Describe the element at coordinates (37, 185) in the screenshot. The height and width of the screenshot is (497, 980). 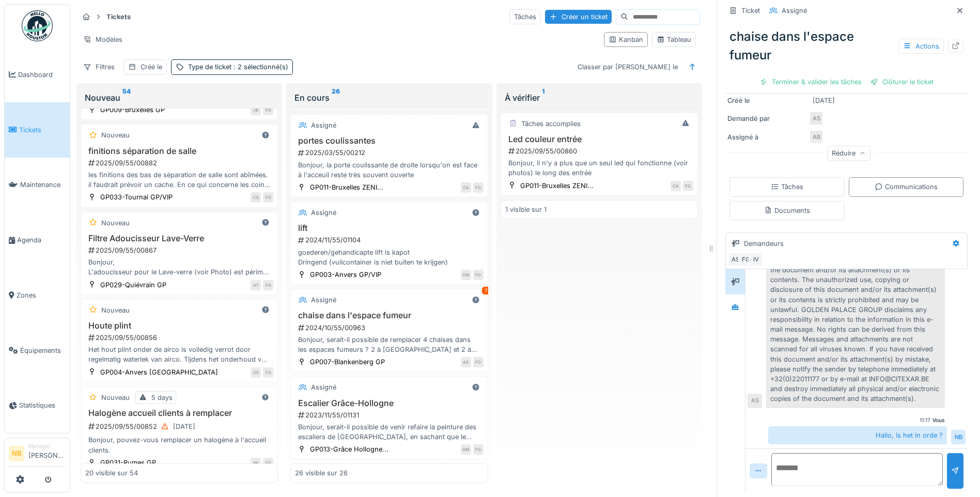
I see `a: Maintenance` at that location.